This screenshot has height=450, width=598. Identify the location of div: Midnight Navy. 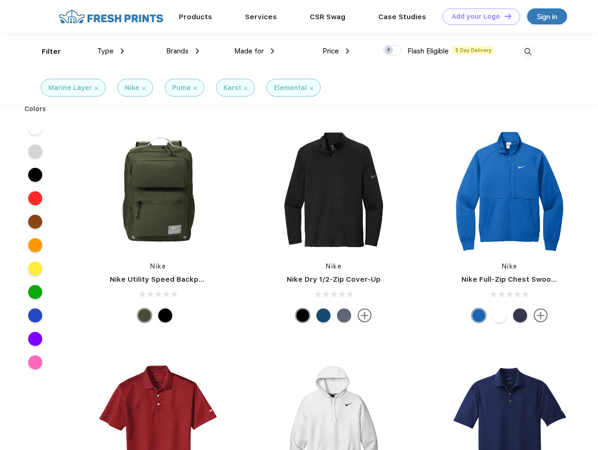
(520, 316).